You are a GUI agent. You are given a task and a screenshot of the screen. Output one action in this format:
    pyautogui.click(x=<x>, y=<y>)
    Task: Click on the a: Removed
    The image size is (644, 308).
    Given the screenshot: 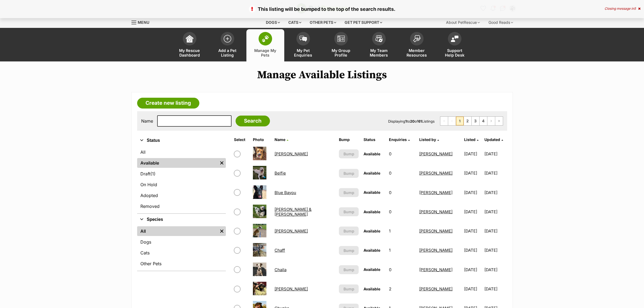 What is the action you would take?
    pyautogui.click(x=182, y=206)
    